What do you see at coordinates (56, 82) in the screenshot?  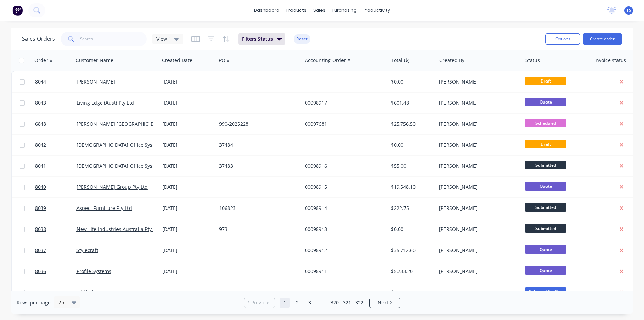 I see `a: 8044` at bounding box center [56, 82].